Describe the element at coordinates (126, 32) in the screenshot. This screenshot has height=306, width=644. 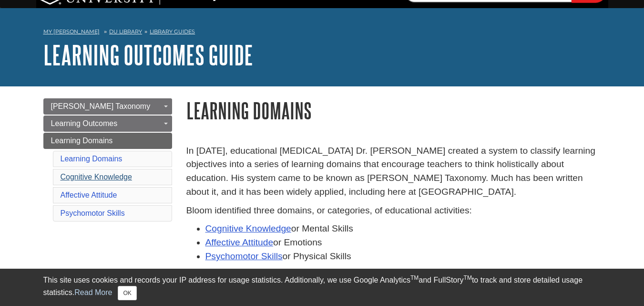
I see `a: DU Library` at that location.